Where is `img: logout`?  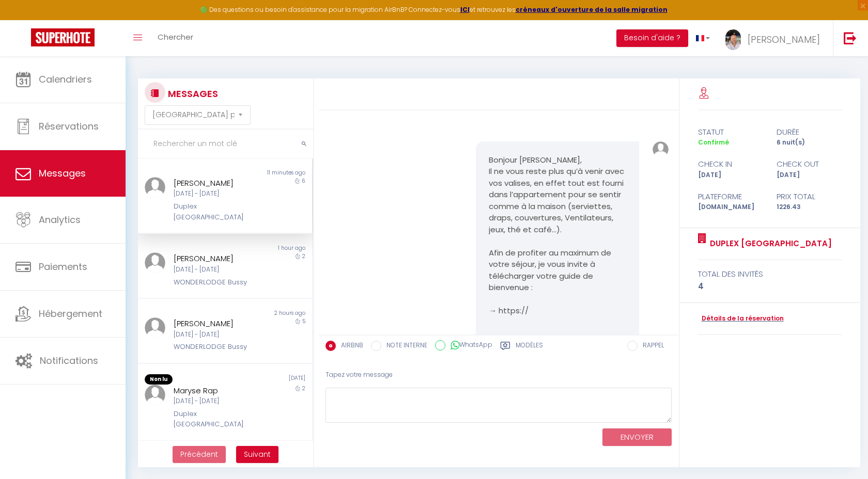
img: logout is located at coordinates (850, 37).